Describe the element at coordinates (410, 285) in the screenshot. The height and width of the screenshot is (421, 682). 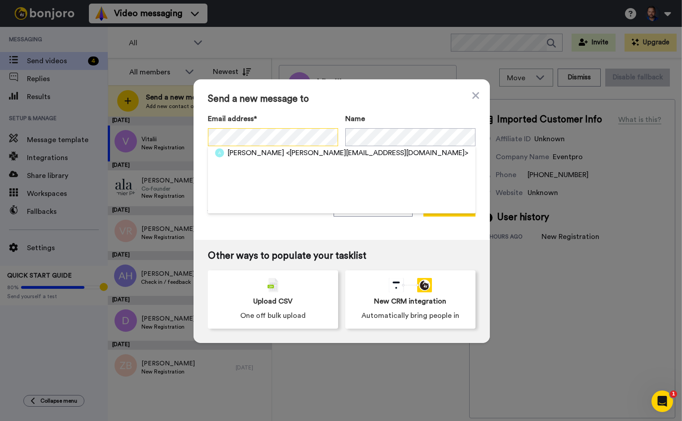
I see `div: animation` at that location.